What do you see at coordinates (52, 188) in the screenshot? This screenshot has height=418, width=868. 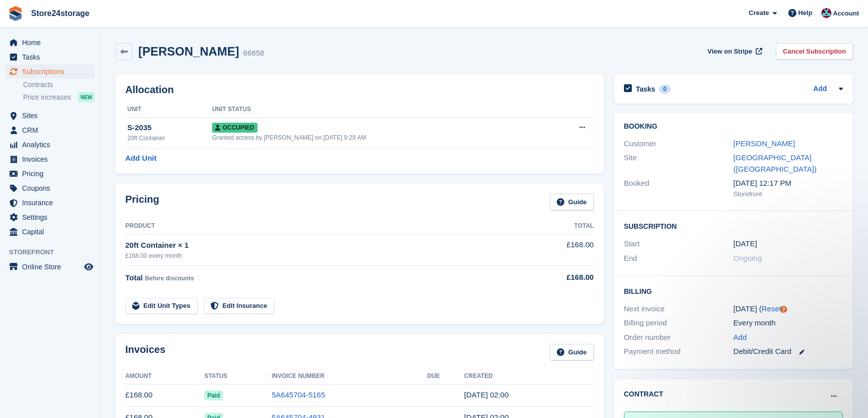 I see `span: Coupons` at bounding box center [52, 188].